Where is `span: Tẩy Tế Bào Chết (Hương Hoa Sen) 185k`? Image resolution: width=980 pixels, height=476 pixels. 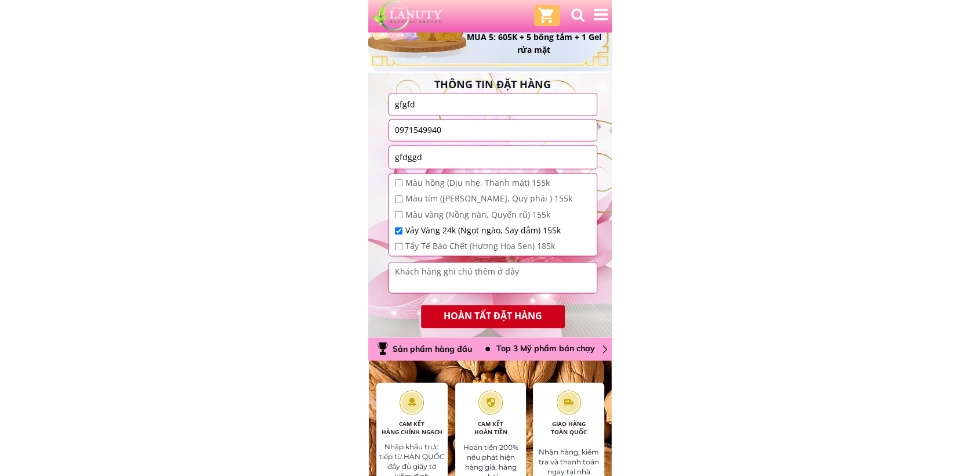
span: Tẩy Tế Bào Chết (Hương Hoa Sen) 185k is located at coordinates (489, 246).